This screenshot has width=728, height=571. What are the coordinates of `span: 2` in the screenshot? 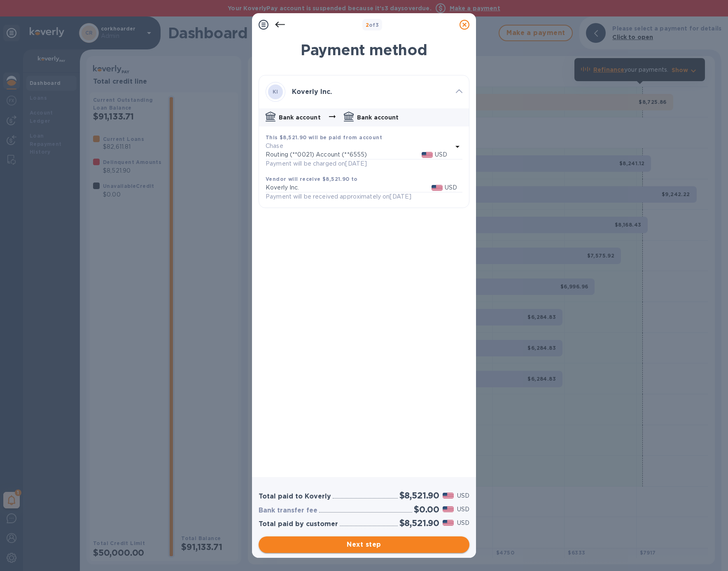 It's located at (367, 25).